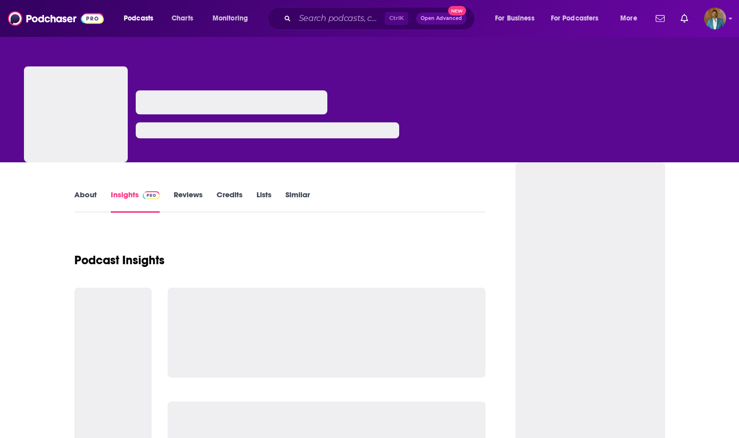  Describe the element at coordinates (85, 201) in the screenshot. I see `a: About` at that location.